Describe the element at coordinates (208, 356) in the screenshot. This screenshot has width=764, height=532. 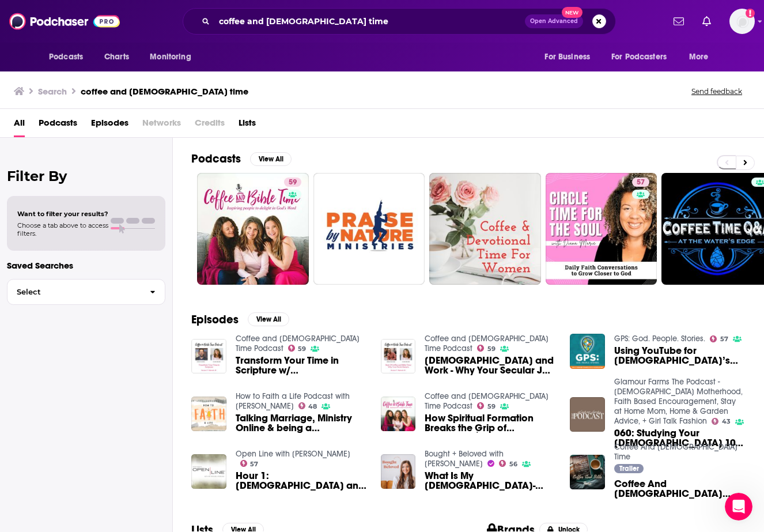
I see `img: Transform Your Time in Scripture w/ Philip Nation│Coffee & Bible Time` at that location.